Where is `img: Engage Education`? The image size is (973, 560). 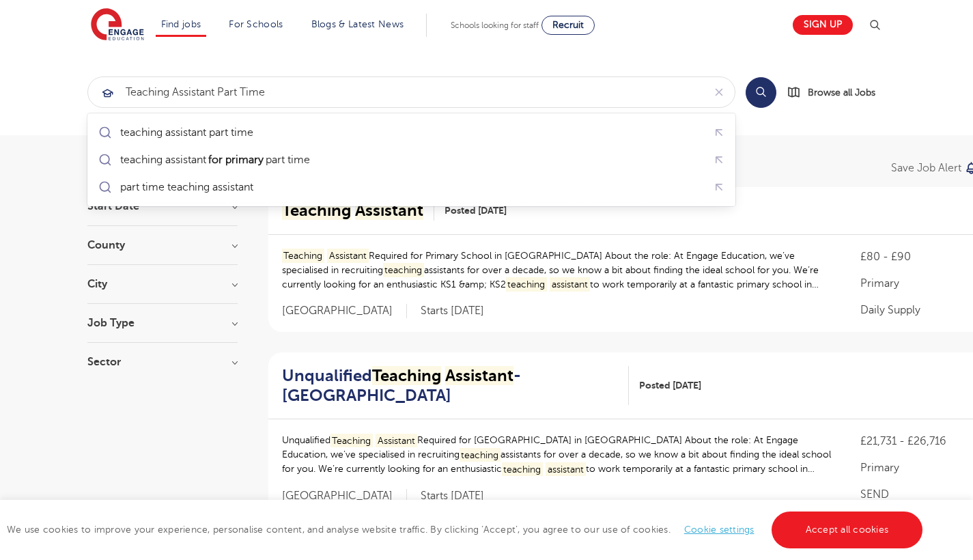
img: Engage Education is located at coordinates (118, 26).